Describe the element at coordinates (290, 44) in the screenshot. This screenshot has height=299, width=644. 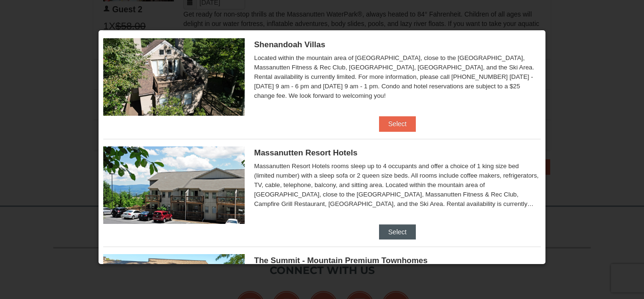
I see `span: Shenandoah Villas` at that location.